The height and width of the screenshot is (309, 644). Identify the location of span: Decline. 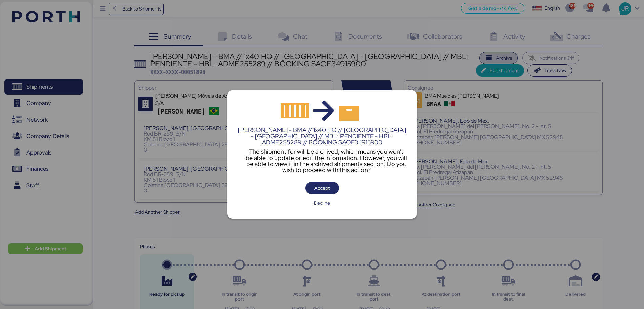
(322, 203).